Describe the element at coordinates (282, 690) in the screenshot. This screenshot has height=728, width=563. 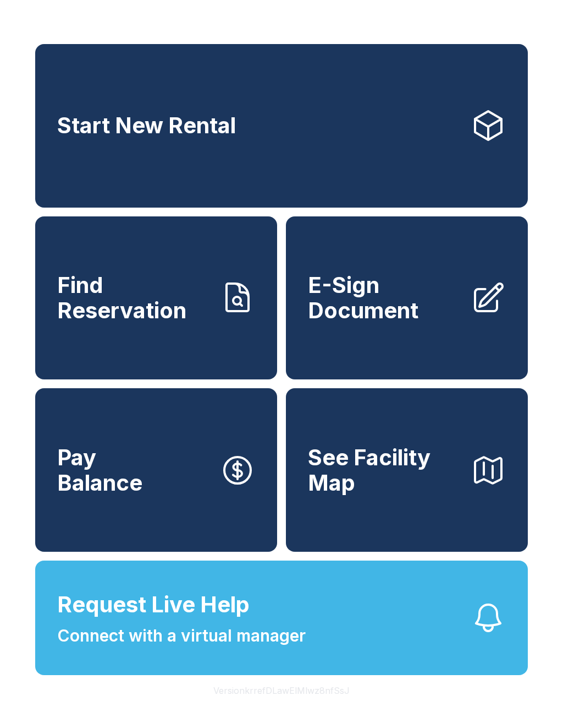
I see `button: VersionkrrefDLawElMlwz8nfSsJ` at that location.